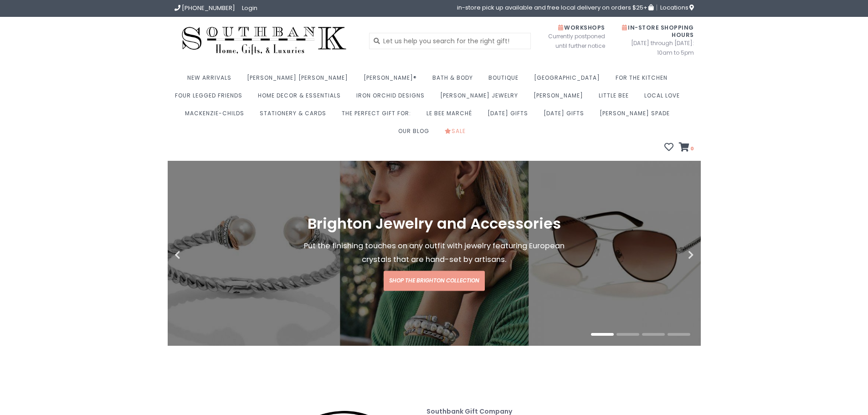 Image resolution: width=868 pixels, height=415 pixels. I want to click on span: Locations, so click(677, 8).